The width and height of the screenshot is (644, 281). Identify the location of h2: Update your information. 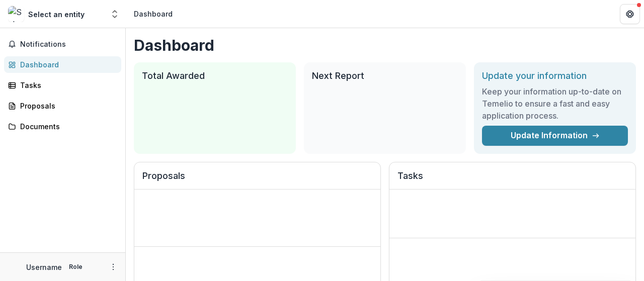
(554, 76).